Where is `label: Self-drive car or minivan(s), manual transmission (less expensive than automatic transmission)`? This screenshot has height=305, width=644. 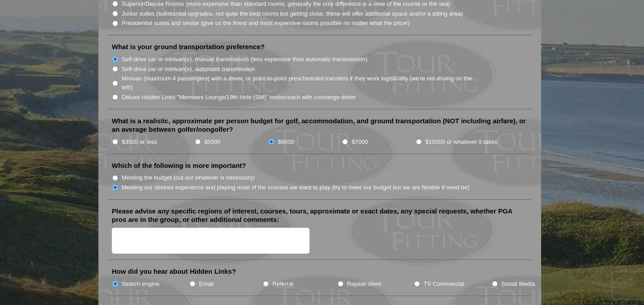 label: Self-drive car or minivan(s), manual transmission (less expensive than automatic transmission) is located at coordinates (244, 59).